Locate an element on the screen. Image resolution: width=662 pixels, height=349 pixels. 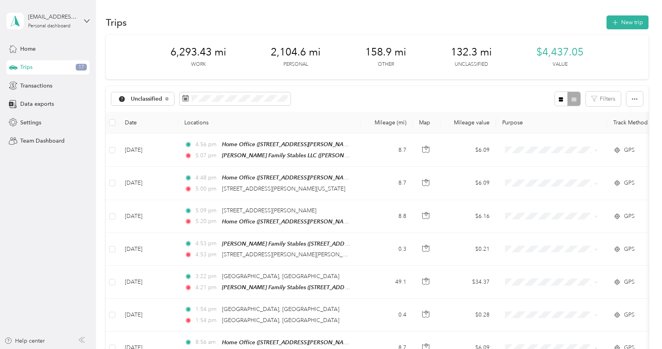
div: Personal dashboard is located at coordinates (49, 26).